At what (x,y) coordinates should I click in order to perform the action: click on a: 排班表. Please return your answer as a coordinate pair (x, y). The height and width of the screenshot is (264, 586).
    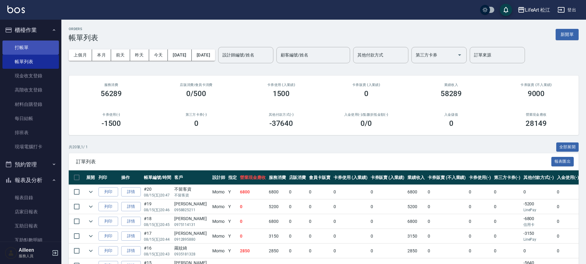
    Looking at the image, I should click on (31, 133).